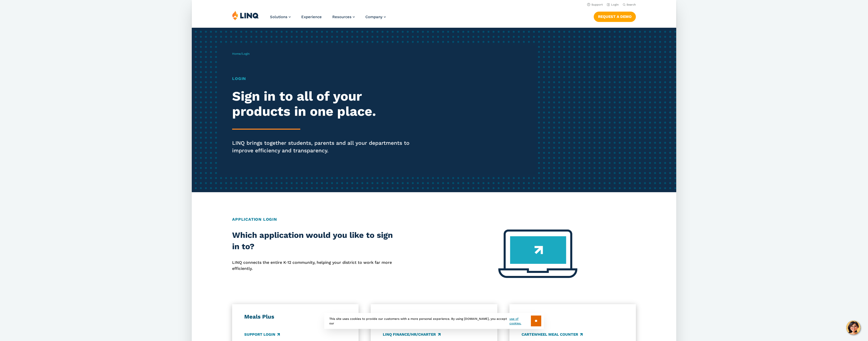 The width and height of the screenshot is (868, 341). What do you see at coordinates (434, 4) in the screenshot?
I see `nav: Utility Navigation` at bounding box center [434, 4].